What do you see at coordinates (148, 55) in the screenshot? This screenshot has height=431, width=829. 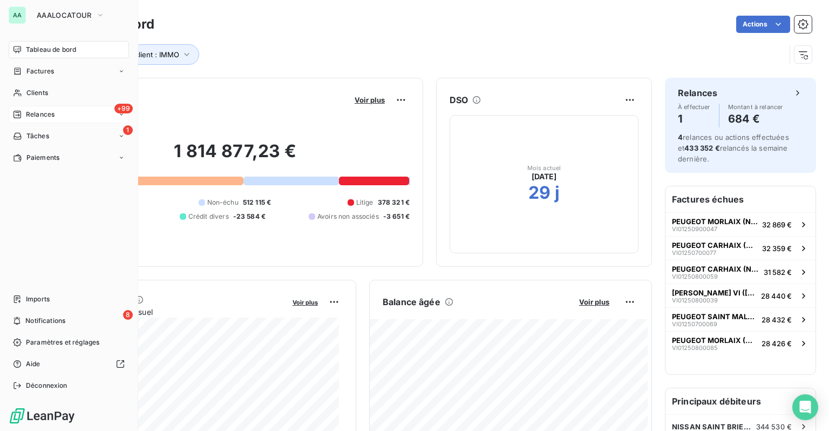 I see `span: Type client : IMMO` at bounding box center [148, 55].